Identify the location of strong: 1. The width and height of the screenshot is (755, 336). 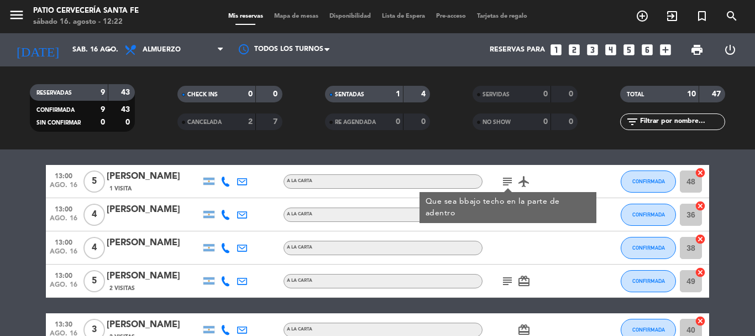
(398, 94).